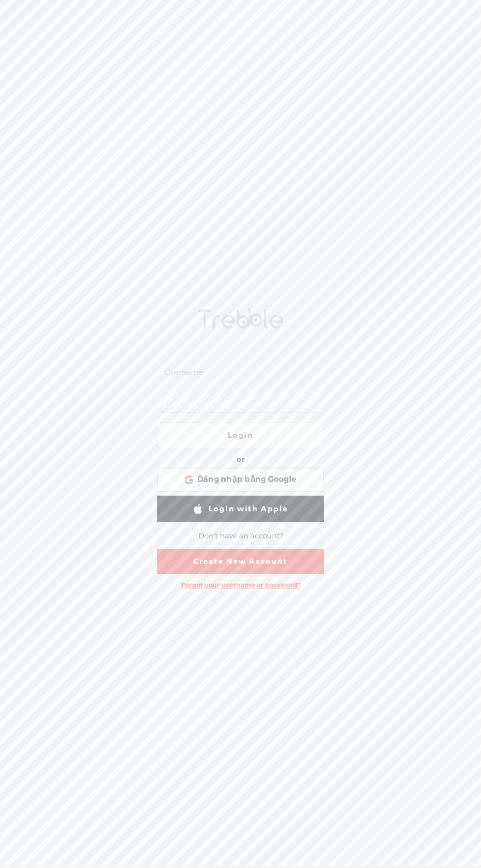 This screenshot has height=868, width=481. Describe the element at coordinates (241, 562) in the screenshot. I see `a: Create New Account` at that location.